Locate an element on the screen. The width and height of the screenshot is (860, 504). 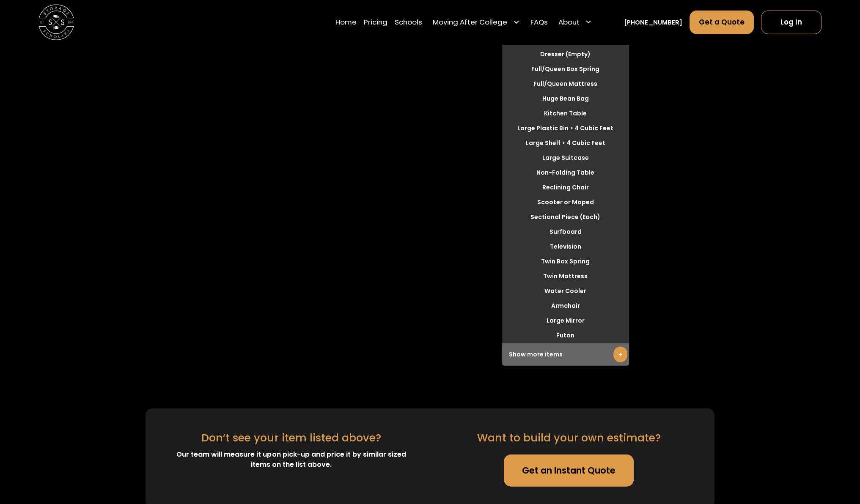
a: Get an Instant Quote is located at coordinates (569, 470).